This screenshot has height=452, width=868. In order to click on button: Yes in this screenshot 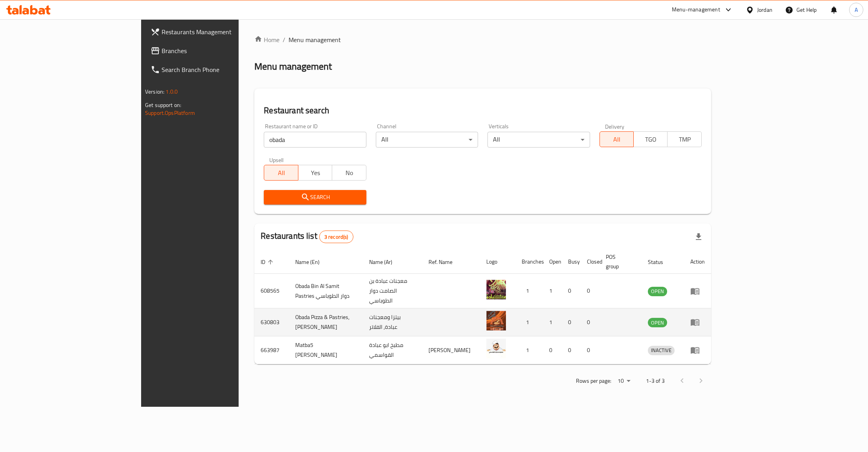, I will do `click(315, 173)`.